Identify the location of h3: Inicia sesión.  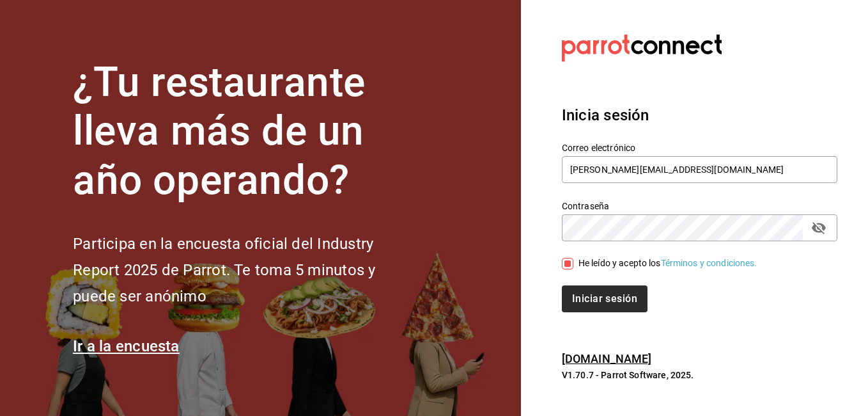
(700, 115).